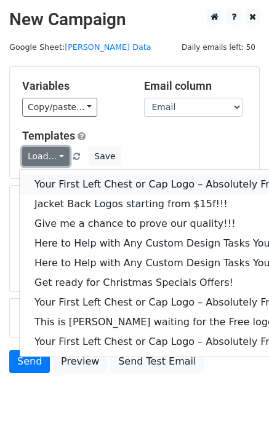 The height and width of the screenshot is (431, 269). What do you see at coordinates (218, 47) in the screenshot?
I see `span: Daily emails left: 50` at bounding box center [218, 47].